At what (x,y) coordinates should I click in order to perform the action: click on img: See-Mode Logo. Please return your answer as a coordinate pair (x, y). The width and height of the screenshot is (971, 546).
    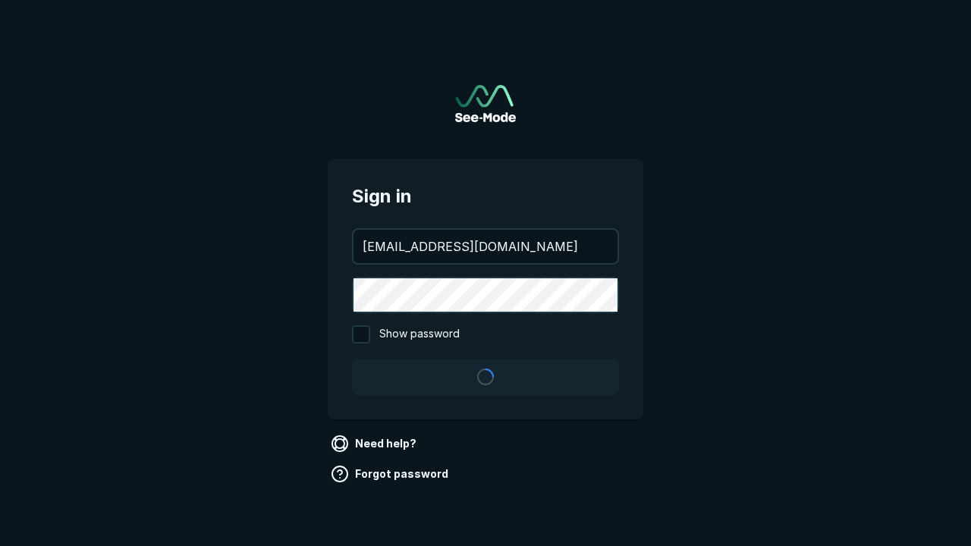
    Looking at the image, I should click on (485, 103).